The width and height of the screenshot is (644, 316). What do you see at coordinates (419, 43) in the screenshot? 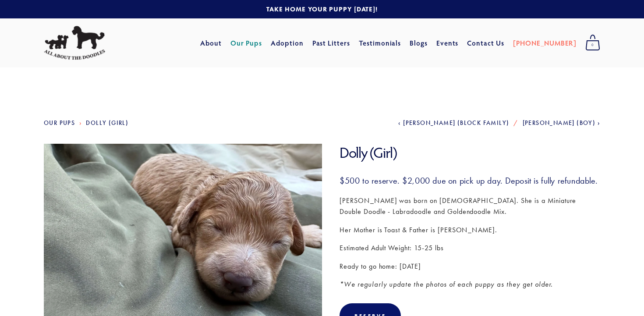
I see `a: Blogs` at bounding box center [419, 43].